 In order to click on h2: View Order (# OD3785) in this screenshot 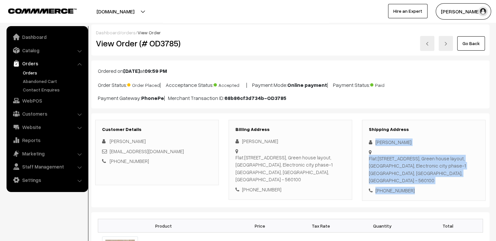, I will do `click(158, 43)`.